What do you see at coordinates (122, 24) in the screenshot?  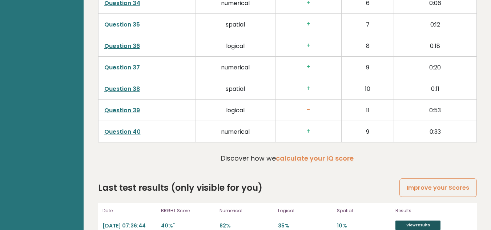 I see `a: Question 35` at bounding box center [122, 24].